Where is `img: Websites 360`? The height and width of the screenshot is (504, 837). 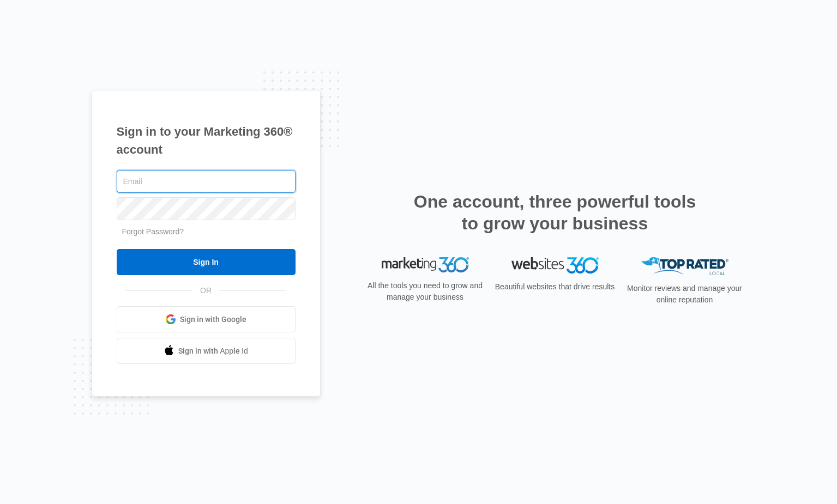 img: Websites 360 is located at coordinates (555, 265).